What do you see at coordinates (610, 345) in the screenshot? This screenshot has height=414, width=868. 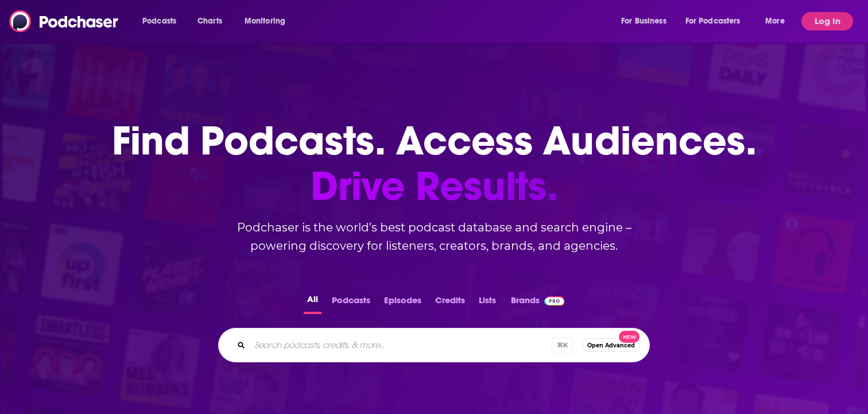 I see `button: Open AdvancedNew` at bounding box center [610, 345].